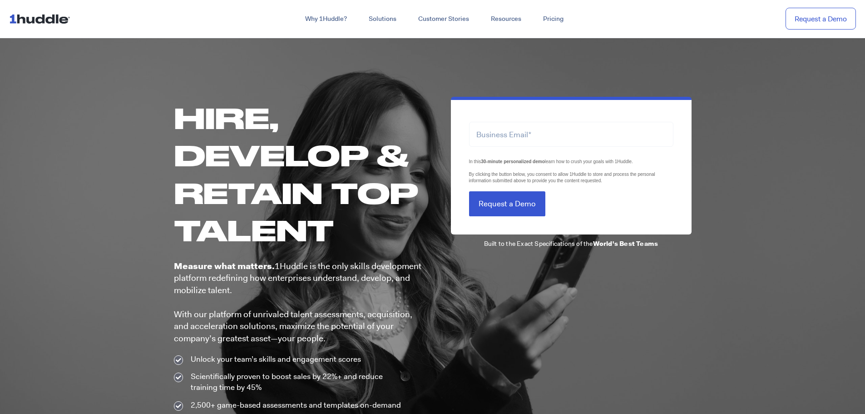 The image size is (865, 414). Describe the element at coordinates (299, 302) in the screenshot. I see `p: 1Huddle is the only skills development platform redefining how enterprises understand, develop, a...` at that location.